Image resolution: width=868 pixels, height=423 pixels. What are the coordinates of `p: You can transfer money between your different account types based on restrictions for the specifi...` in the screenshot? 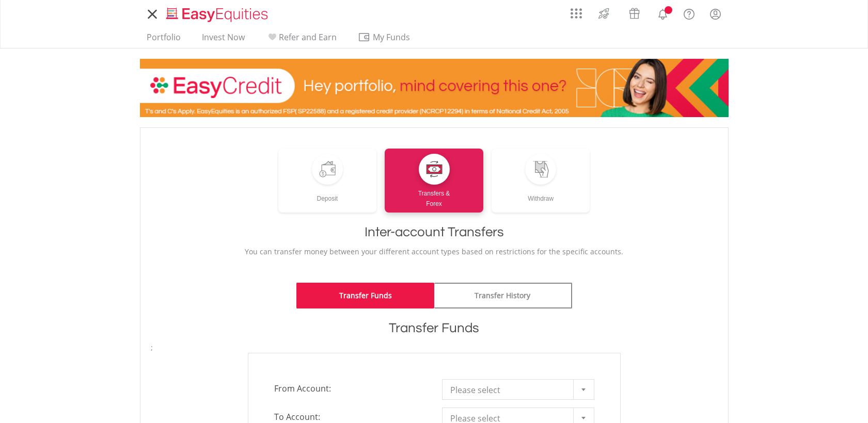 It's located at (434, 252).